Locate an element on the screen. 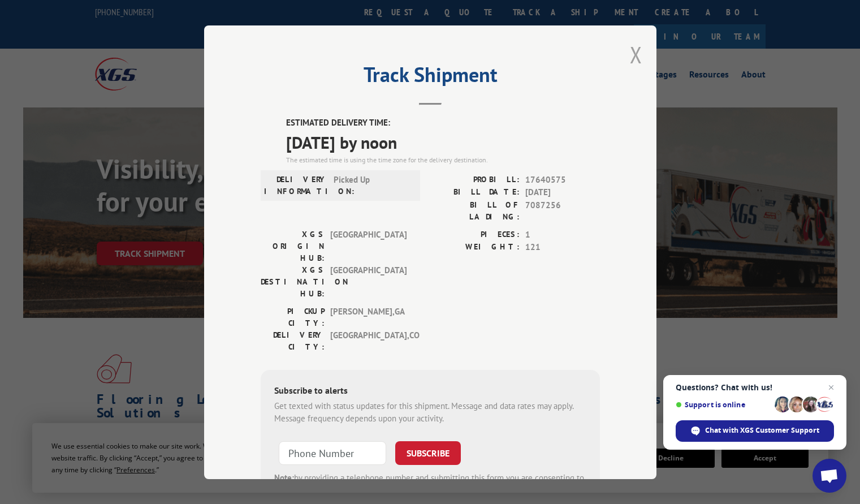 Image resolution: width=860 pixels, height=504 pixels. div: The estimated time is using the time zone for the delivery destination. is located at coordinates (443, 160).